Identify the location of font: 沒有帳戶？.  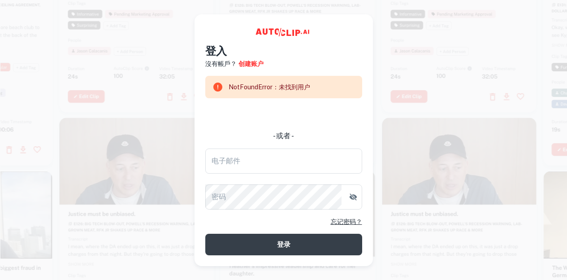
(221, 64).